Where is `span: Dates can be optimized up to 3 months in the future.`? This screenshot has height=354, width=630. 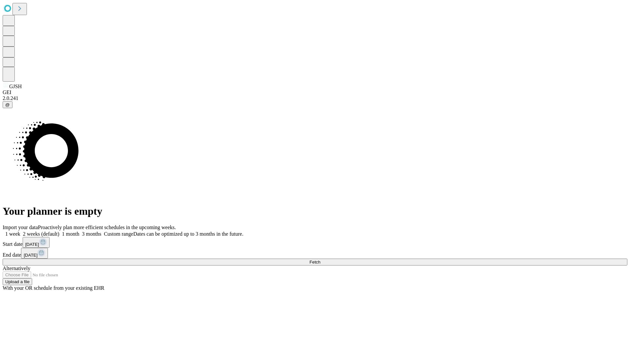 span: Dates can be optimized up to 3 months in the future. is located at coordinates (188, 234).